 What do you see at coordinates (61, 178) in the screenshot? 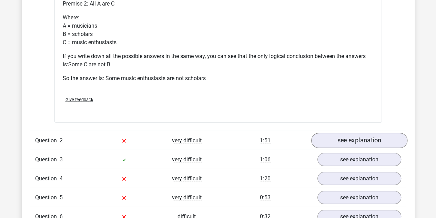
I see `span: 4` at bounding box center [61, 178].